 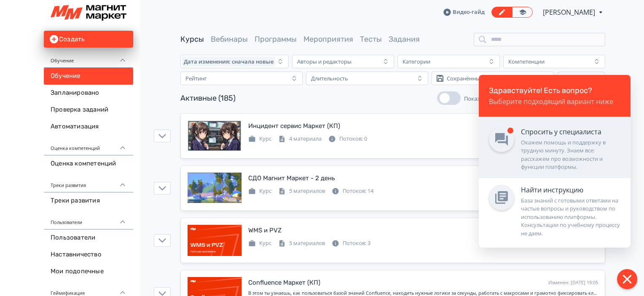 I want to click on a: Видео-гайд, so click(x=464, y=12).